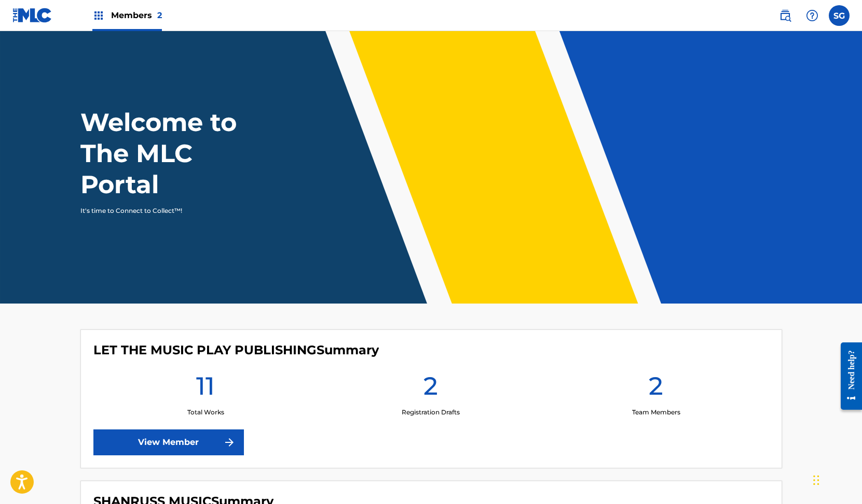 The image size is (862, 504). Describe the element at coordinates (137, 15) in the screenshot. I see `span: Members` at that location.